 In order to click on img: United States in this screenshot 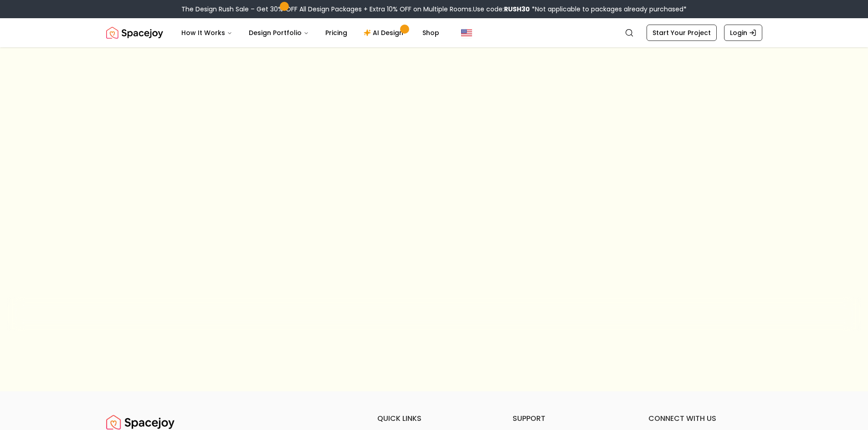, I will do `click(466, 33)`.